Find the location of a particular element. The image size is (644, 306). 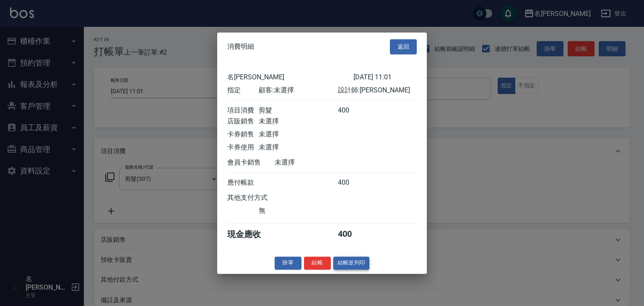

div: 店販銷售 is located at coordinates (243, 121).